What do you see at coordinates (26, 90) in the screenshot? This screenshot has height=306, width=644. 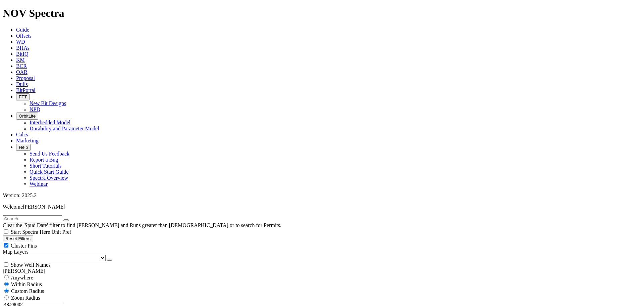 I see `a: BitPortal` at bounding box center [26, 90].